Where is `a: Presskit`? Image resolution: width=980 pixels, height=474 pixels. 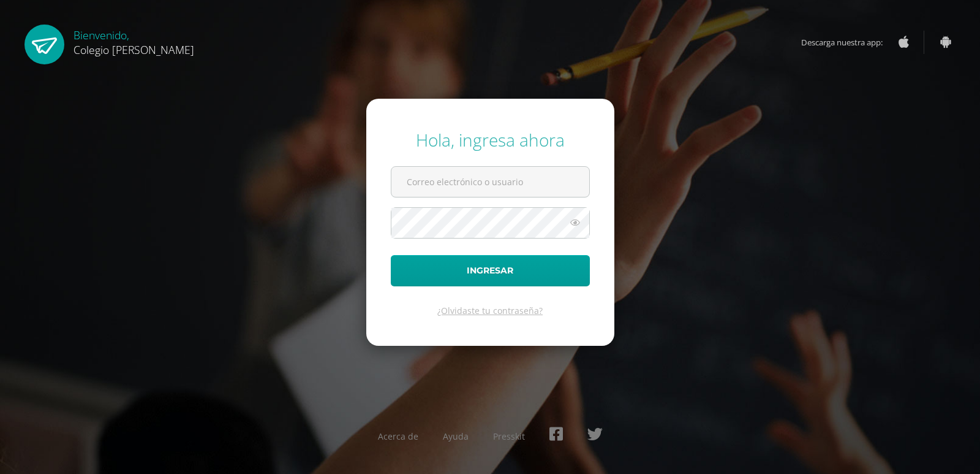
a: Presskit is located at coordinates (509, 436).